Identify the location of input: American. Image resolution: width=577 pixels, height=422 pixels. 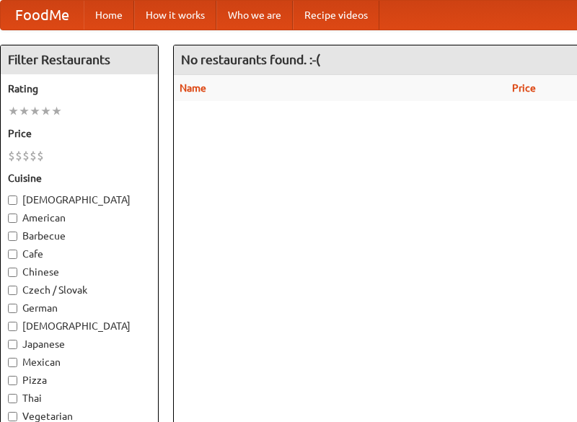
(12, 218).